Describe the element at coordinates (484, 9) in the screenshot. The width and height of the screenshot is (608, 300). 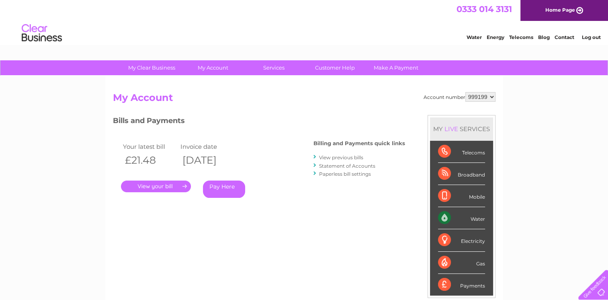
I see `a: 0333 014 3131` at that location.